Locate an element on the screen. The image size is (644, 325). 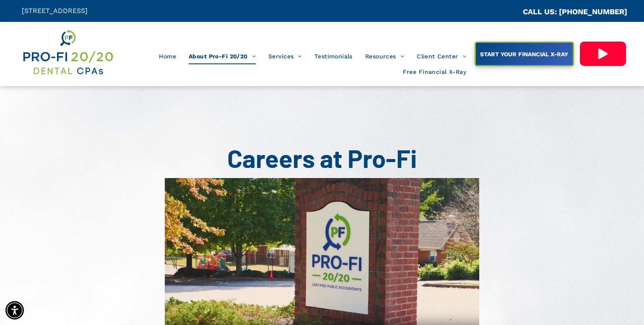
a: Home is located at coordinates (167, 56).